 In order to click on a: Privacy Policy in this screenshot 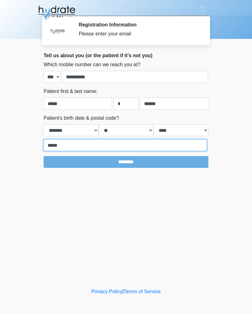, I will do `click(107, 291)`.